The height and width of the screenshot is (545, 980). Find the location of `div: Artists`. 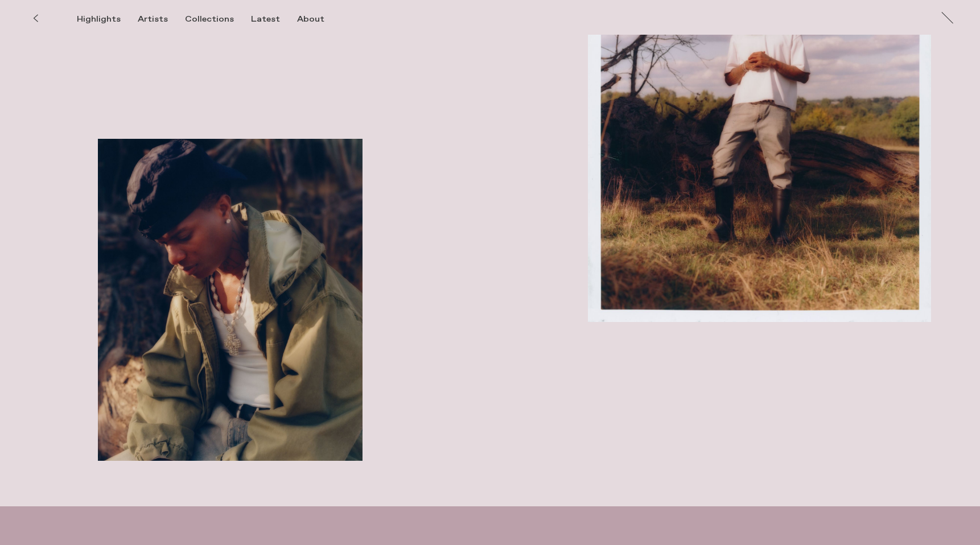

div: Artists is located at coordinates (153, 19).